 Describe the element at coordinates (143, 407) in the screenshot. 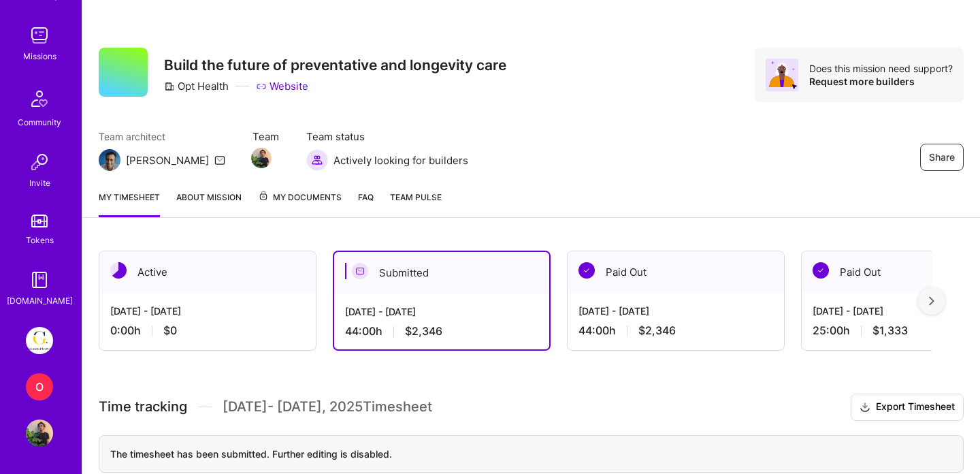

I see `span: Time tracking` at that location.